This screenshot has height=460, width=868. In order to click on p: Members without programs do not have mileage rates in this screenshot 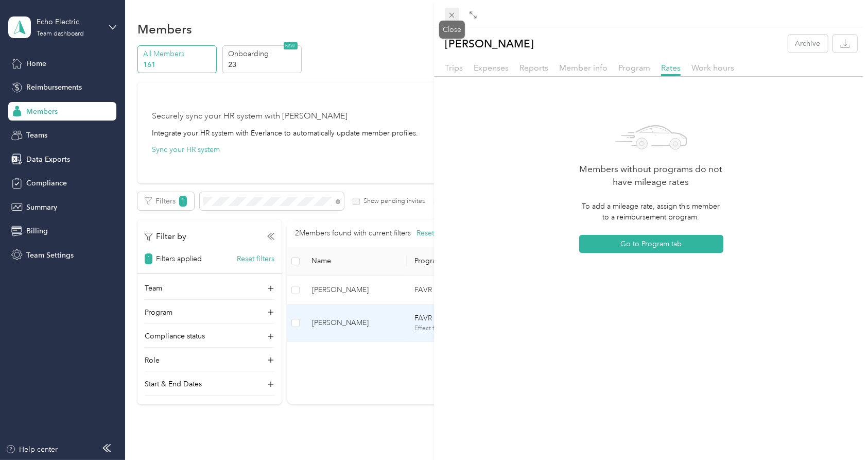, I will do `click(651, 175)`.